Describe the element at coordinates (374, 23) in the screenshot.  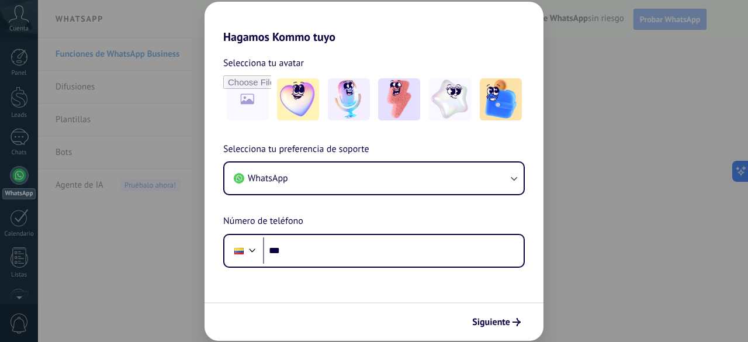
I see `h2: Hagamos Kommo tuyo` at that location.